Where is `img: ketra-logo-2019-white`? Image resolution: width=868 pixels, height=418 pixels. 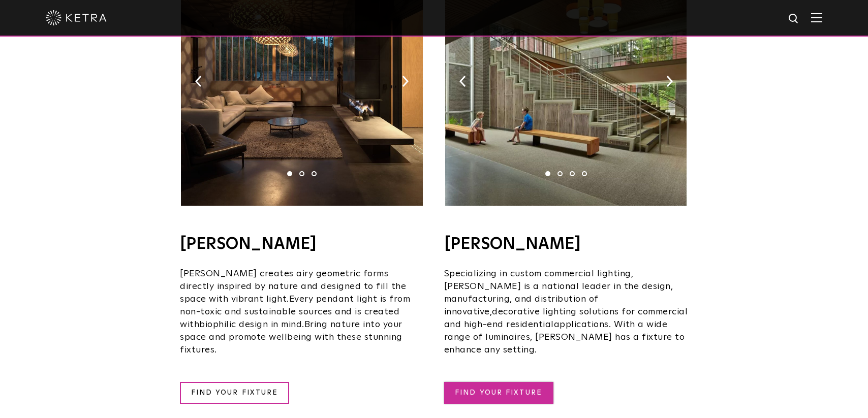
img: ketra-logo-2019-white is located at coordinates (76, 18).